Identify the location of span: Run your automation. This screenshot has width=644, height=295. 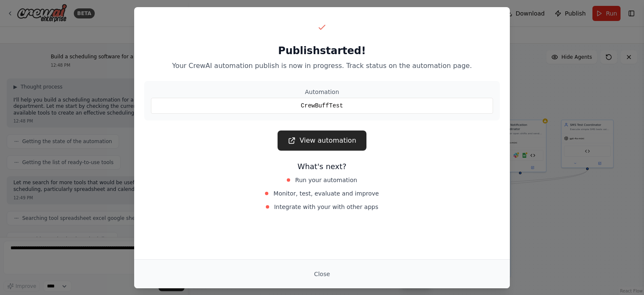
(326, 180).